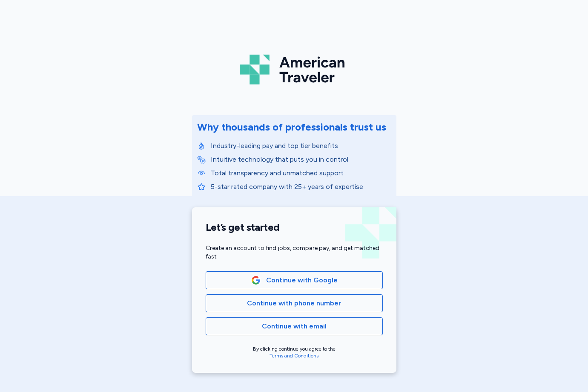 This screenshot has width=588, height=392. What do you see at coordinates (294, 69) in the screenshot?
I see `img: Logo` at bounding box center [294, 69].